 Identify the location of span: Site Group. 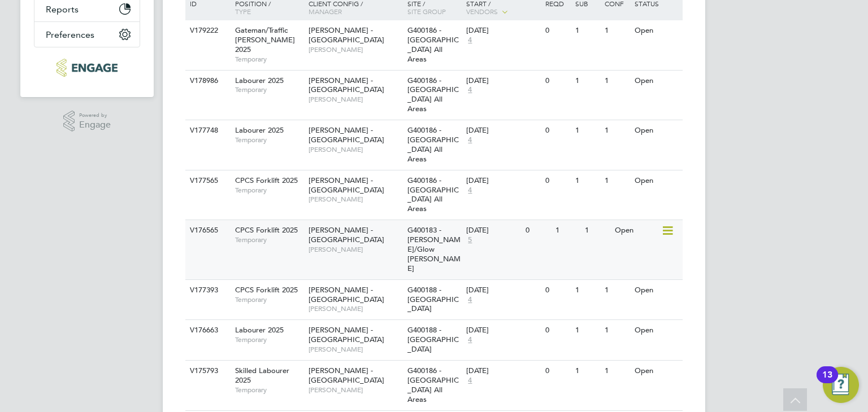
(426, 12).